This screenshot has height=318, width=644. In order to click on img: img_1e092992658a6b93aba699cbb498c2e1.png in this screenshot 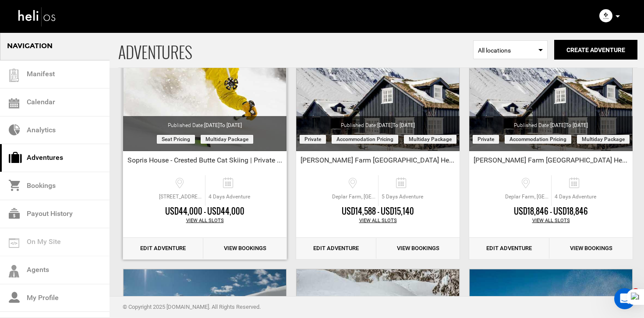, I will do `click(606, 16)`.